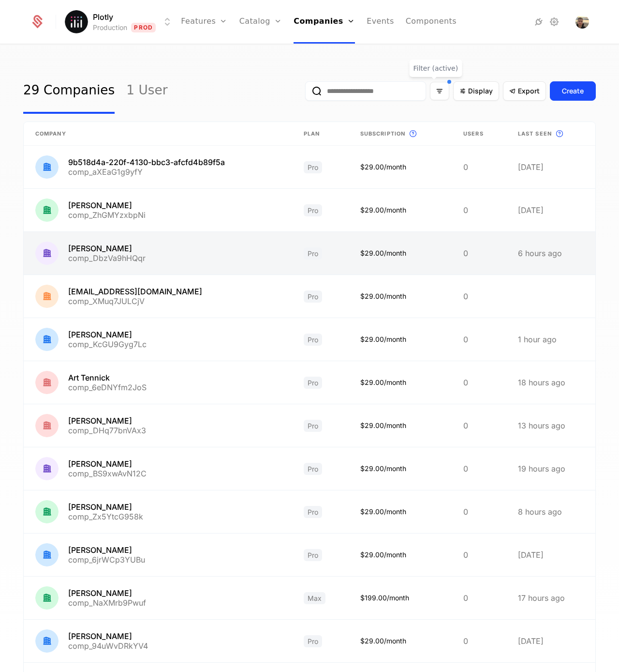 This screenshot has height=672, width=619. Describe the element at coordinates (76, 21) in the screenshot. I see `img: Plotly` at that location.